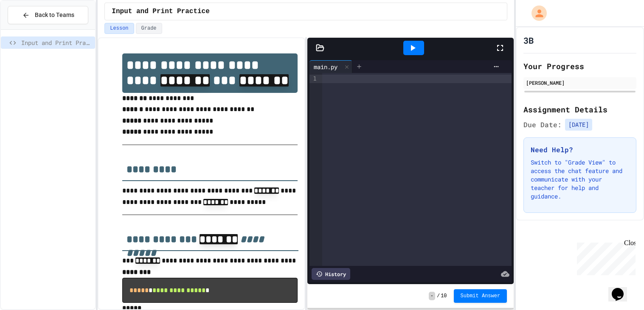  I want to click on span: 10, so click(444, 296).